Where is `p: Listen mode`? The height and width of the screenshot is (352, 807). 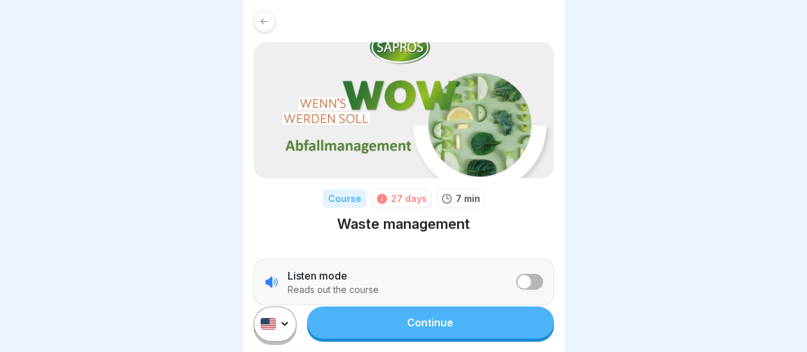 p: Listen mode is located at coordinates (317, 276).